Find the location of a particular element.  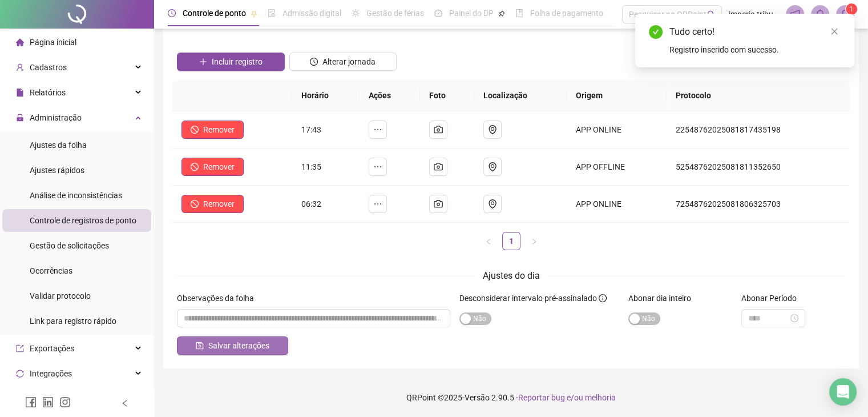

span: Link para registro rápido is located at coordinates (73, 321).